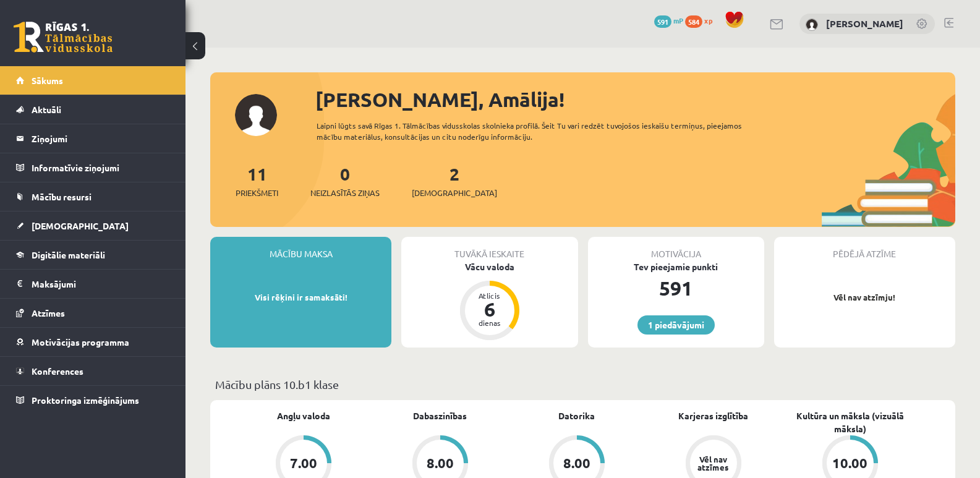  I want to click on span: Aktuāli, so click(46, 109).